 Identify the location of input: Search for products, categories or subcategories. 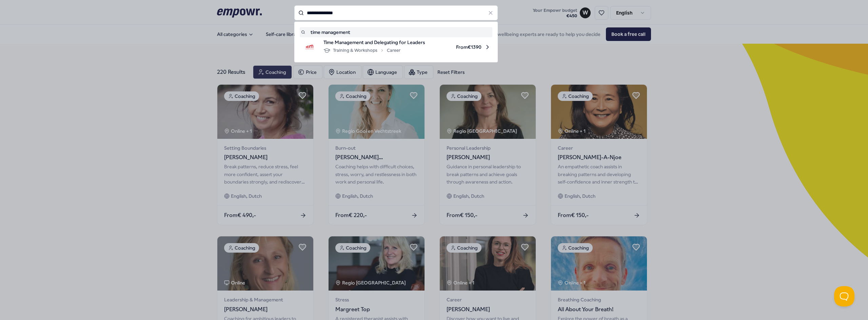
(396, 13).